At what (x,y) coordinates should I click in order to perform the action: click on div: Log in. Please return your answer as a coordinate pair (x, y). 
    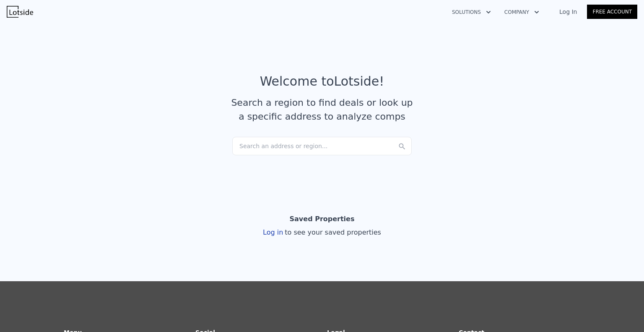
    Looking at the image, I should click on (322, 233).